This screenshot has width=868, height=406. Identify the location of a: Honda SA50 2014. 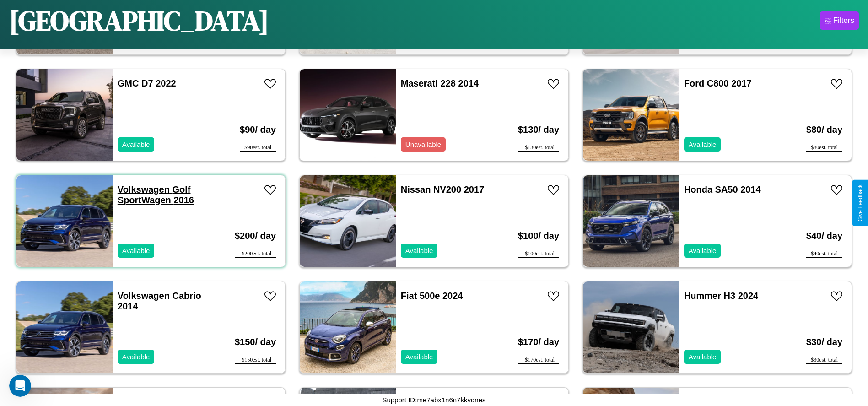
(722, 190).